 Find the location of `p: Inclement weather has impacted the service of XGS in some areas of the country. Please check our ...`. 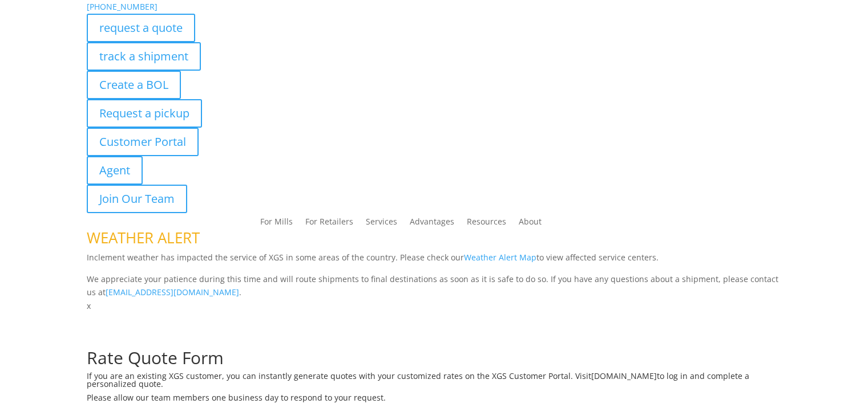

p: Inclement weather has impacted the service of XGS in some areas of the country. Please check our ... is located at coordinates (434, 262).